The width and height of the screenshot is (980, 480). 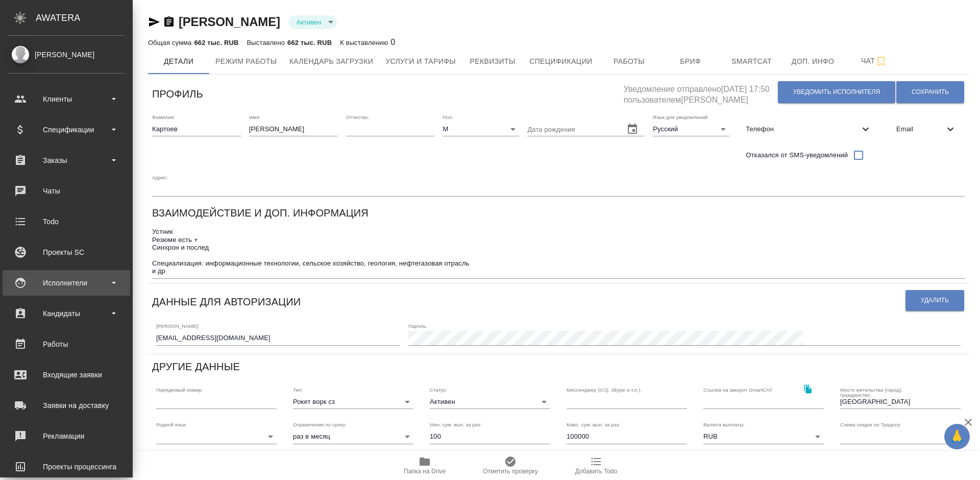 What do you see at coordinates (418, 326) in the screenshot?
I see `label: Пароль:` at bounding box center [418, 326].